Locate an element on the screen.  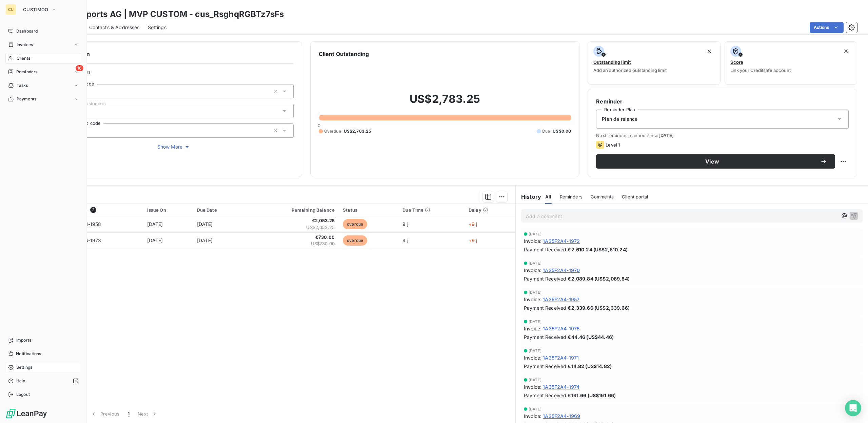
span: €44.46 (US$44.46) is located at coordinates (591, 337).